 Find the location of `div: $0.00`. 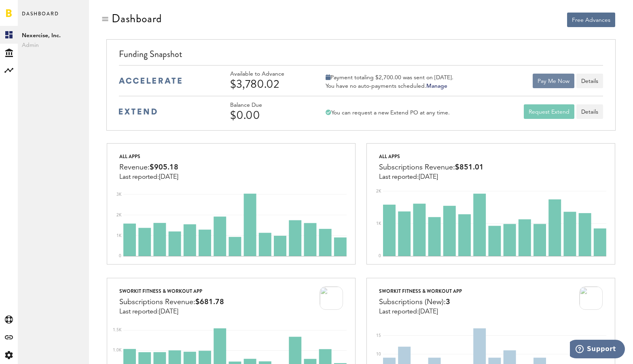

div: $0.00 is located at coordinates (269, 115).